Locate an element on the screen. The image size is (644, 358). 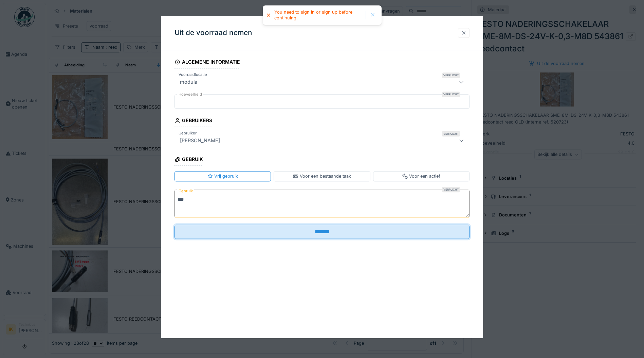
label: Gebruik is located at coordinates (185, 191).